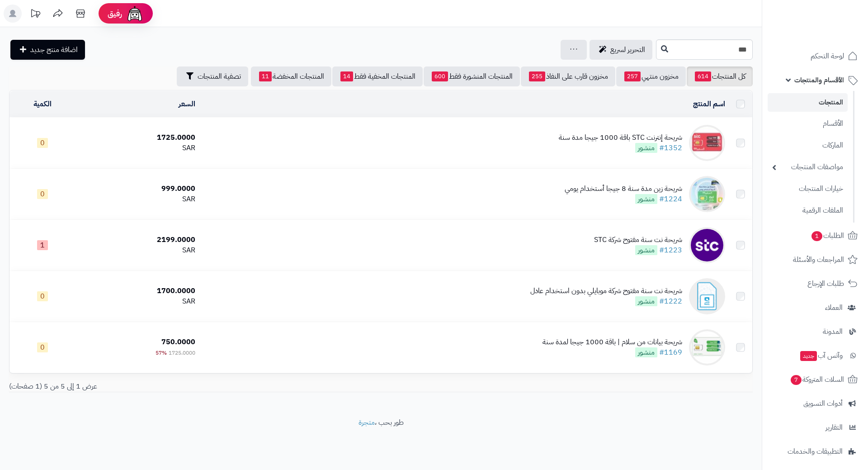 This screenshot has width=868, height=470. Describe the element at coordinates (825, 283) in the screenshot. I see `span: طلبات الإرجاع` at that location.